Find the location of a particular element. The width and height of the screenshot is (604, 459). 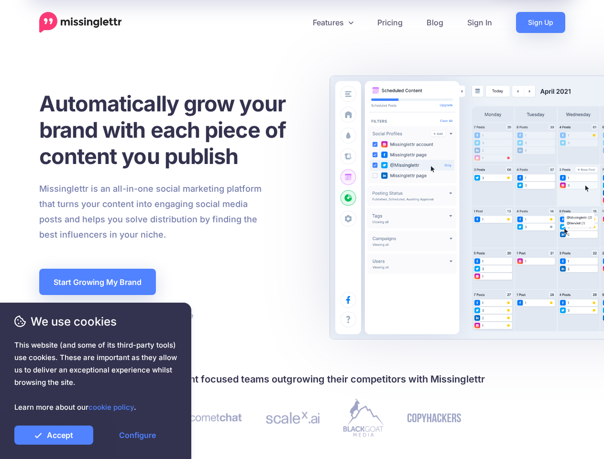

a: Features is located at coordinates (333, 22).